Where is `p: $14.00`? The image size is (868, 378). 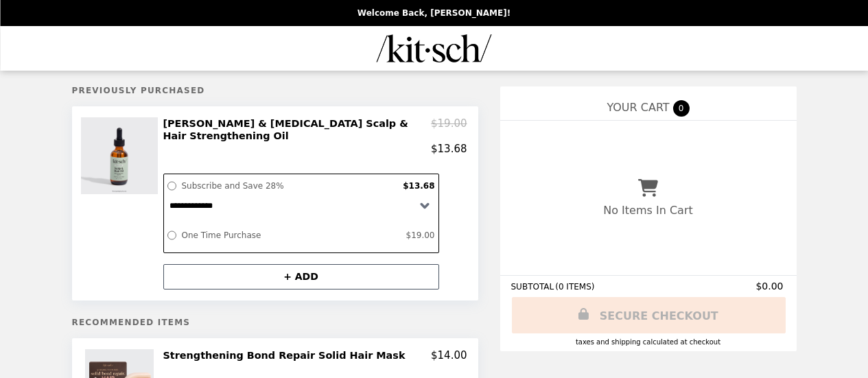
p: $14.00 is located at coordinates (449, 356).